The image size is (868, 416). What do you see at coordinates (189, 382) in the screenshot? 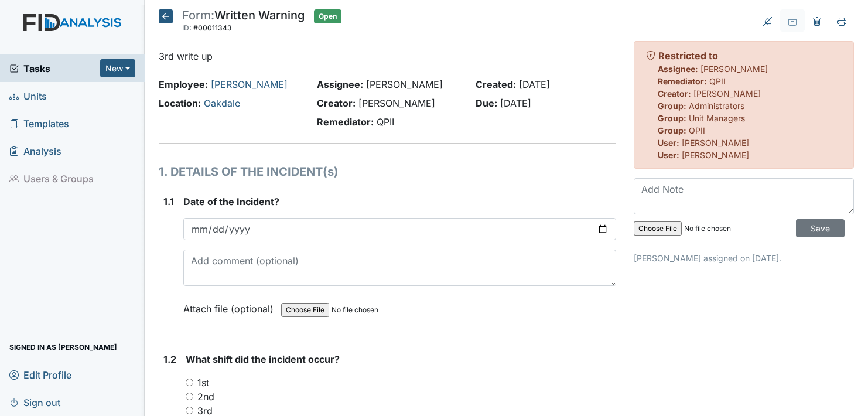
I see `input: 1st` at bounding box center [189, 382].